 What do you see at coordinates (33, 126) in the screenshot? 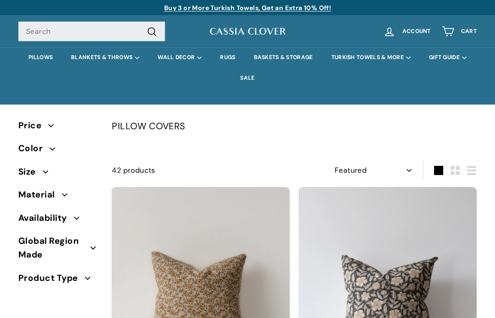
I see `span: Price` at bounding box center [33, 126].